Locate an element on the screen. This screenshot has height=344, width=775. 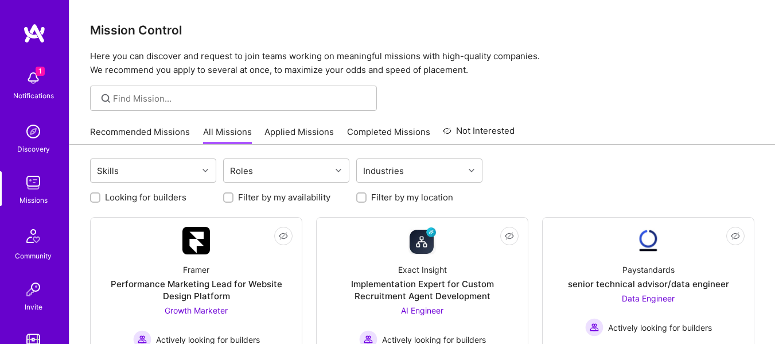
div: Performance Marketing Lead for Website Design Platform is located at coordinates (196, 290).